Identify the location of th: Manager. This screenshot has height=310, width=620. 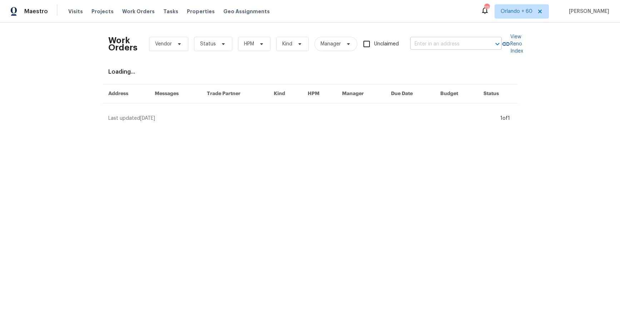
(361, 94).